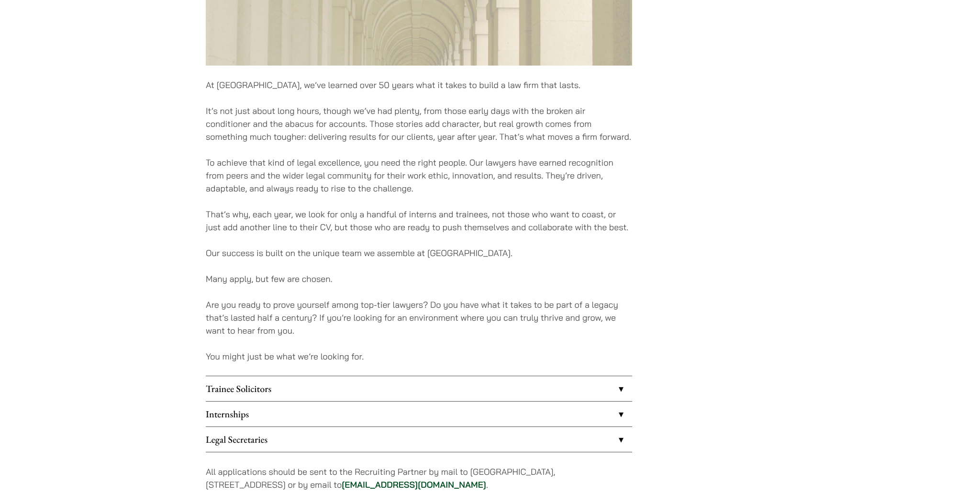 This screenshot has height=493, width=980. I want to click on p: You might just be what we’re looking for., so click(419, 356).